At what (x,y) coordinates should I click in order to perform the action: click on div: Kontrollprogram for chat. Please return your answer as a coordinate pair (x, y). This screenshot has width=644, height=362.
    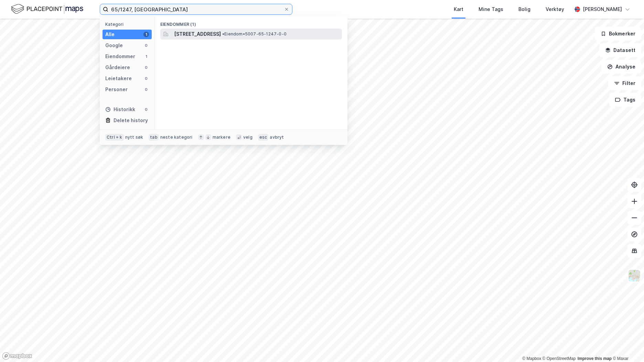
    Looking at the image, I should click on (627, 346).